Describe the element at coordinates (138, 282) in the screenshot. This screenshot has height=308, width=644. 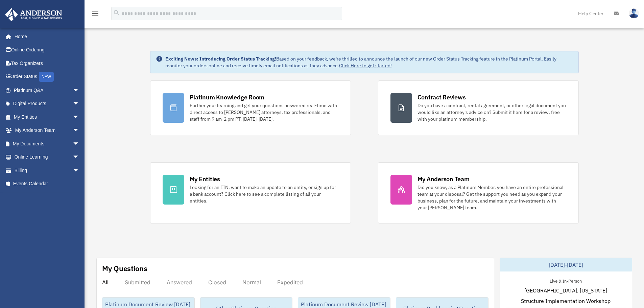
I see `div: Submitted` at that location.